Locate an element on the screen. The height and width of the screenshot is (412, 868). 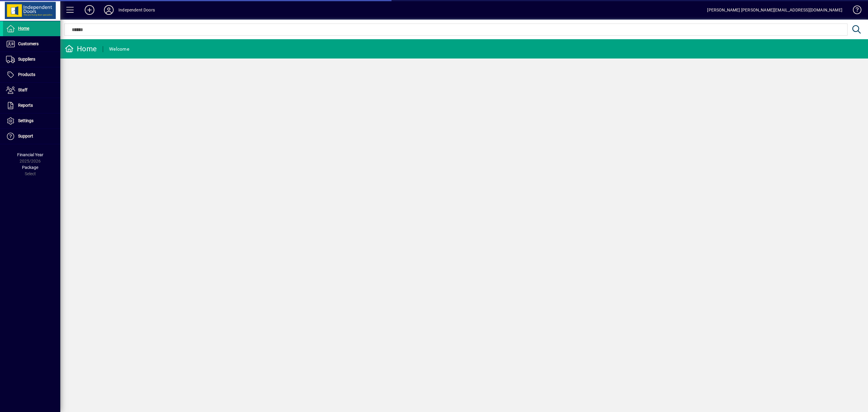
div: Home is located at coordinates (81, 49).